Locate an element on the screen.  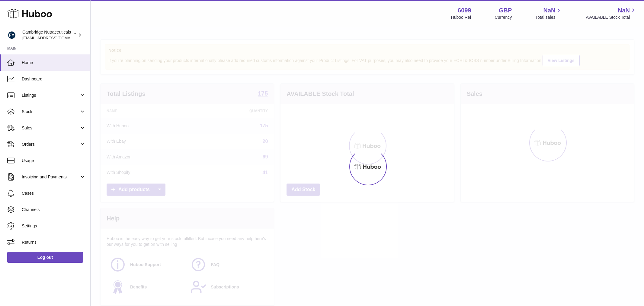
span: Returns is located at coordinates (54, 242).